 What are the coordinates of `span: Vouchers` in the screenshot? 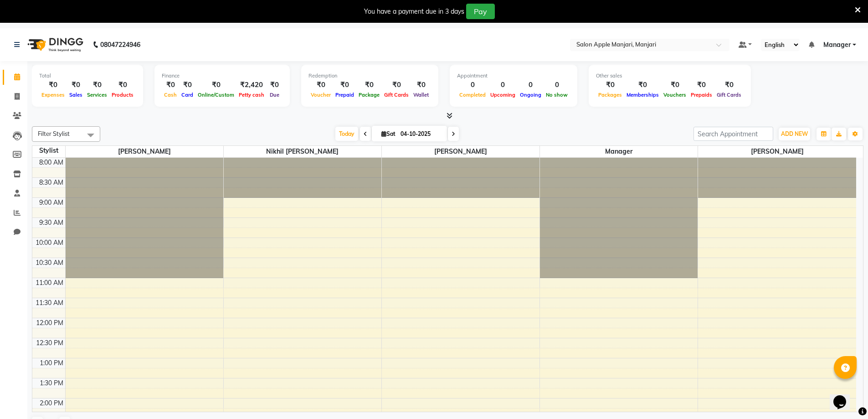 It's located at (675, 95).